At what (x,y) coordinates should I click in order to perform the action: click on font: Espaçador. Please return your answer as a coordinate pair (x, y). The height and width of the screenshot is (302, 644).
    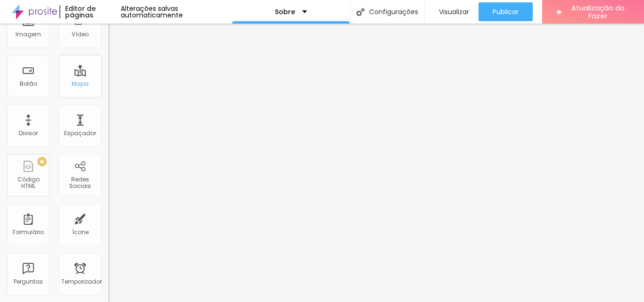
    Looking at the image, I should click on (80, 133).